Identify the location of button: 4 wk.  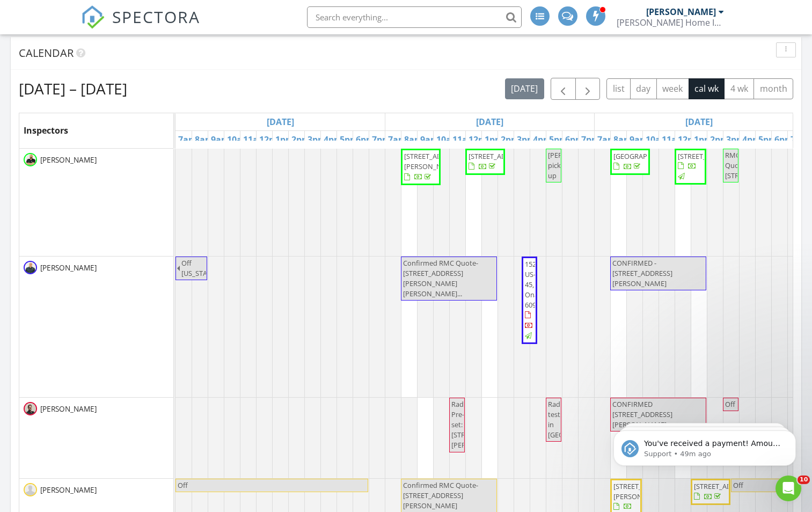
(739, 88).